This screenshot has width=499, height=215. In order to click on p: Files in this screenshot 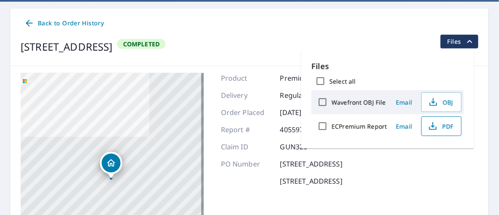, I will do `click(388, 66)`.